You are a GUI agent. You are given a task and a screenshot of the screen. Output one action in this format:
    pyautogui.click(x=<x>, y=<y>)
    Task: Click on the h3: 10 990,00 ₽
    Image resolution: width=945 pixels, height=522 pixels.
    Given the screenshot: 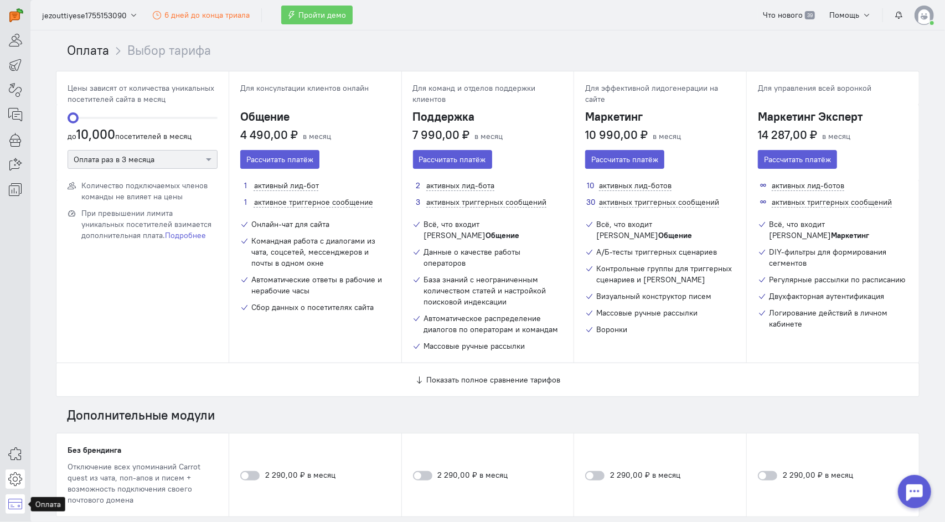 What is the action you would take?
    pyautogui.click(x=616, y=135)
    